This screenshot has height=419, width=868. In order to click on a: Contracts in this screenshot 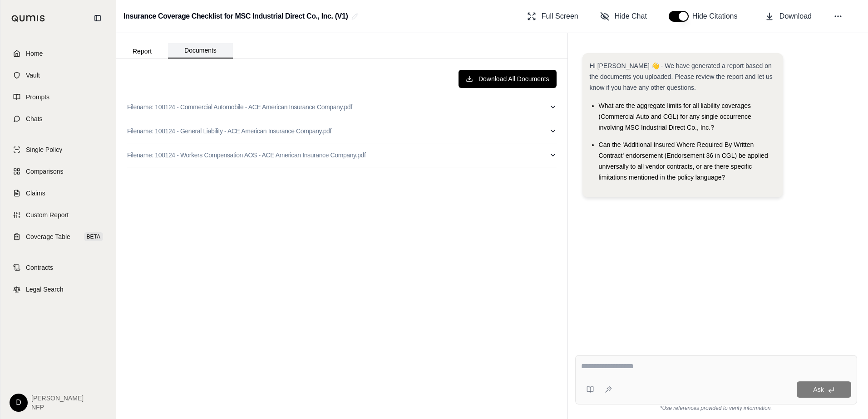, I will do `click(58, 267)`.